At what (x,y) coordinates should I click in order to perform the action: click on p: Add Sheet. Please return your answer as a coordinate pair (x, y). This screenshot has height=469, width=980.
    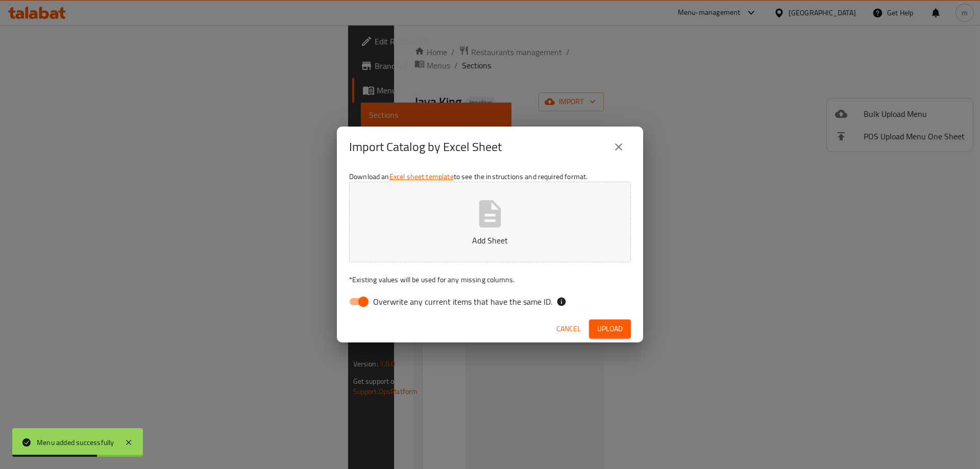
    Looking at the image, I should click on (490, 240).